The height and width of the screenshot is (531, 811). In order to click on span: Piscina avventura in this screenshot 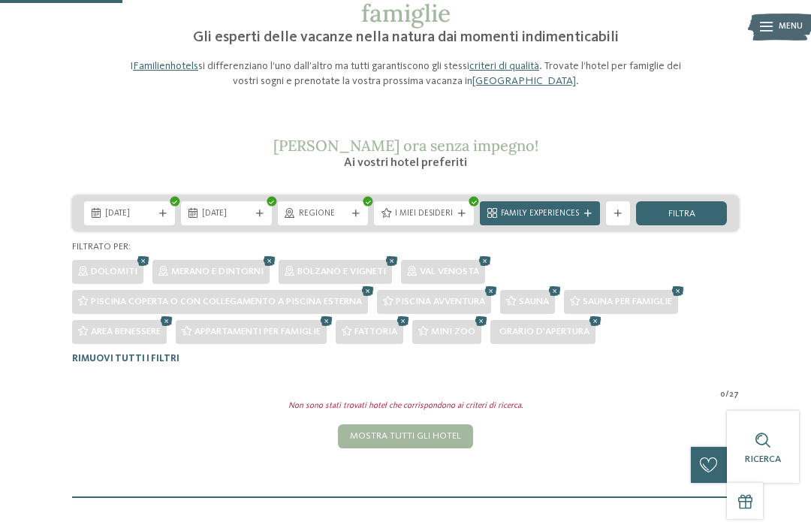, I will do `click(440, 301)`.